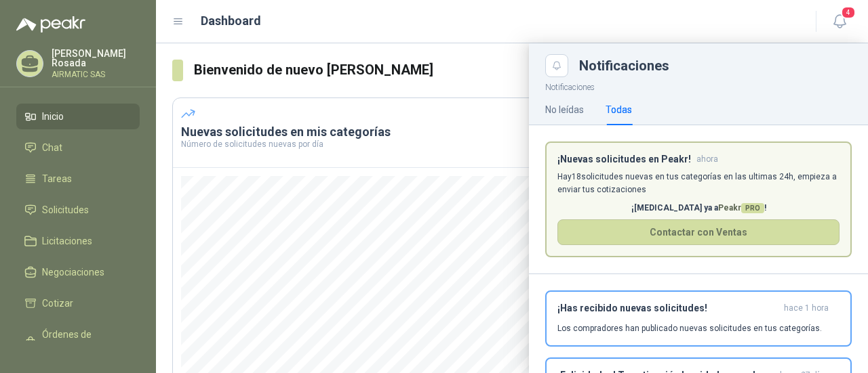 This screenshot has height=373, width=868. Describe the element at coordinates (53, 116) in the screenshot. I see `span: Inicio` at that location.